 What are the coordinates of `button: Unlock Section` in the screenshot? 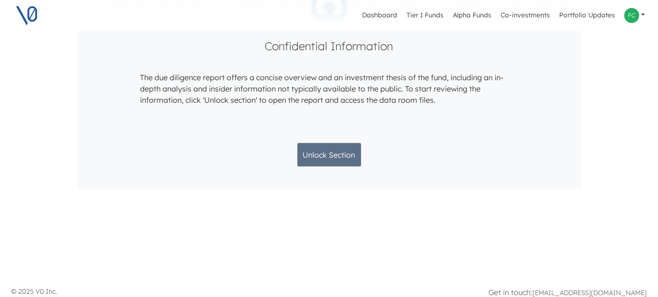 It's located at (329, 155).